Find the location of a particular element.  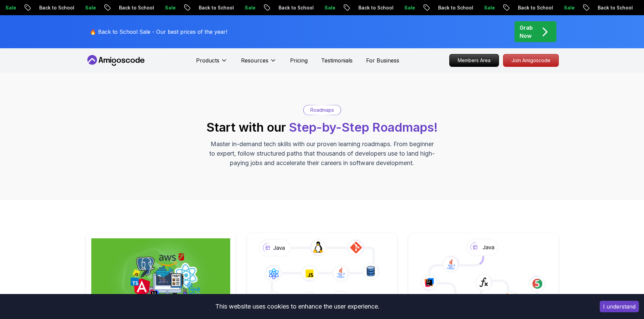

span: Step-by-Step Roadmaps! is located at coordinates (363, 127).